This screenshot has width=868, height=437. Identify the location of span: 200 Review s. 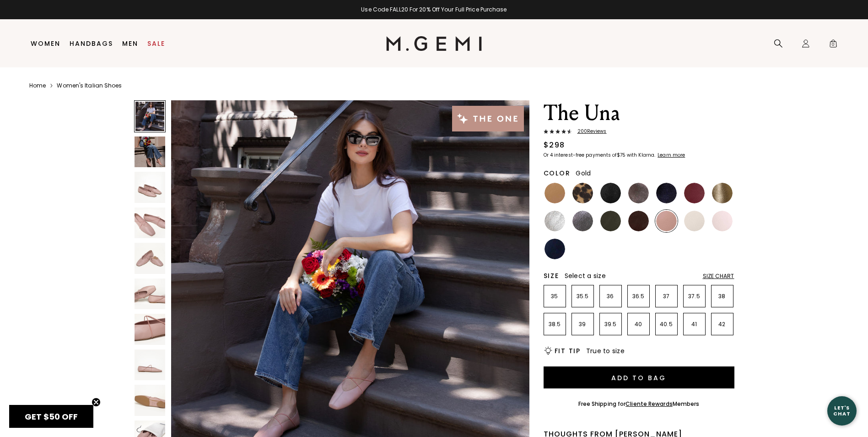
(590, 132).